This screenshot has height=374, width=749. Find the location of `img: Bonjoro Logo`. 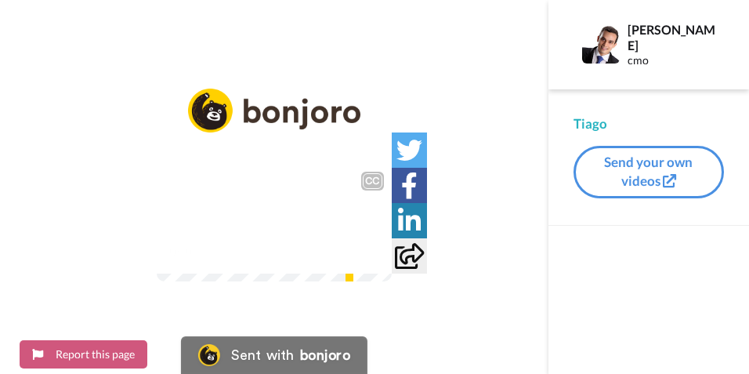

img: Bonjoro Logo is located at coordinates (209, 355).